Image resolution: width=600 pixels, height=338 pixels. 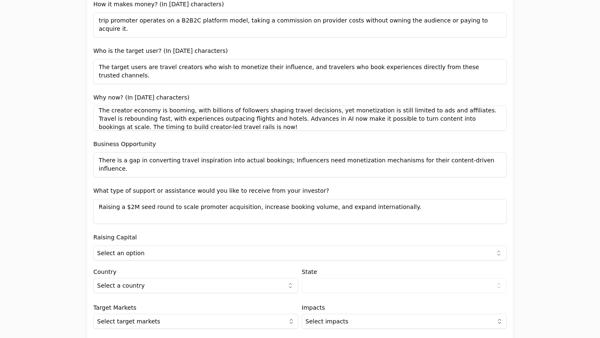 What do you see at coordinates (196, 272) in the screenshot?
I see `label: Country` at bounding box center [196, 272].